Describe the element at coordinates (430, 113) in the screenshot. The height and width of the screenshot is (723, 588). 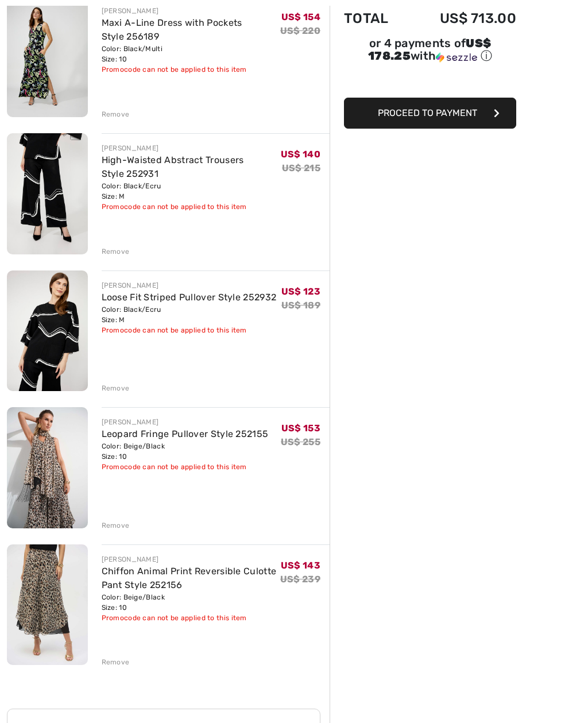
I see `button: Proceed to Payment` at that location.